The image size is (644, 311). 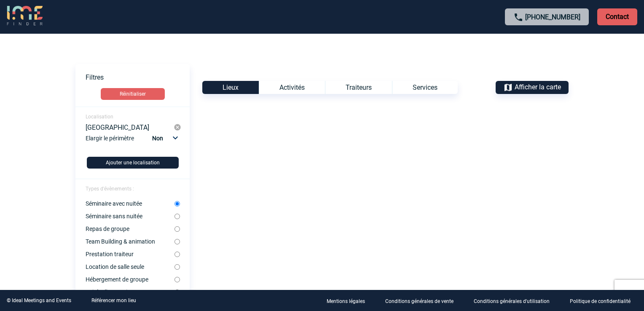 I want to click on span: Types d'évènements :, so click(x=110, y=189).